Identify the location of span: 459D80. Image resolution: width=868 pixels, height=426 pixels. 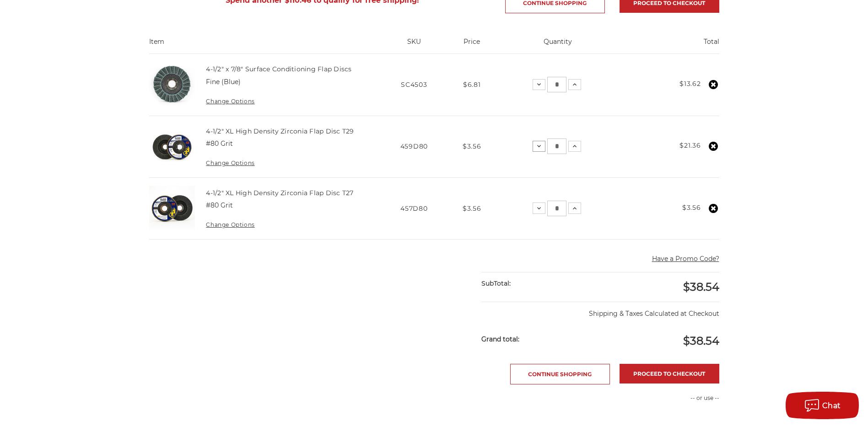
(414, 147).